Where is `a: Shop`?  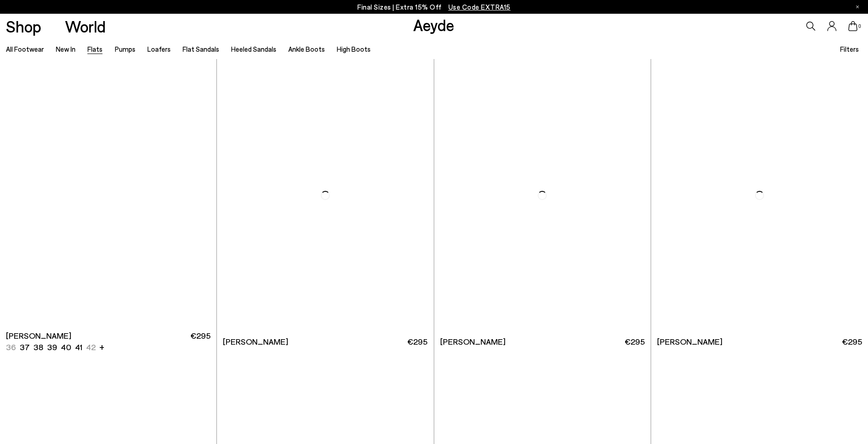
a: Shop is located at coordinates (23, 26).